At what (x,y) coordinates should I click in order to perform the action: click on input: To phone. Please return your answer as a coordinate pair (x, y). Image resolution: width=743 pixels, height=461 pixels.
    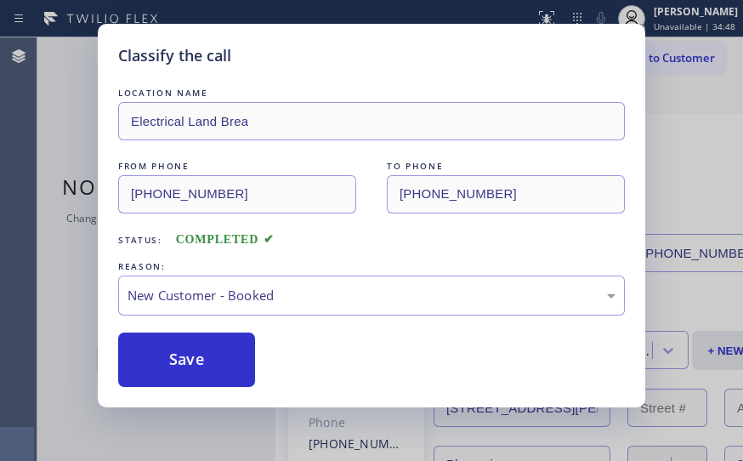
    Looking at the image, I should click on (506, 194).